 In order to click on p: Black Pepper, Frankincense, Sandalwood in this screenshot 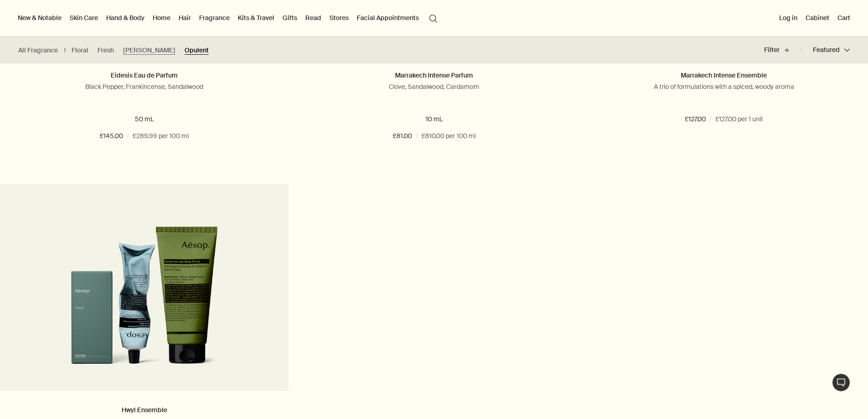, I will do `click(144, 86)`.